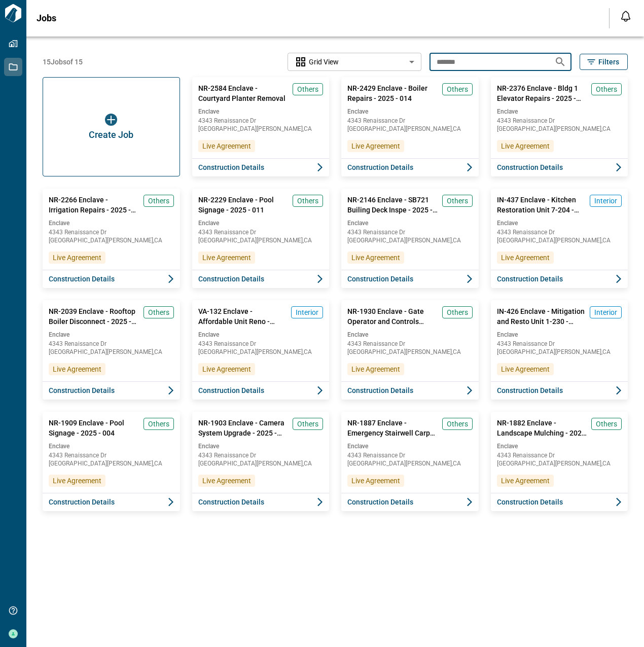 The width and height of the screenshot is (644, 647). I want to click on button: Open notification feed, so click(625, 16).